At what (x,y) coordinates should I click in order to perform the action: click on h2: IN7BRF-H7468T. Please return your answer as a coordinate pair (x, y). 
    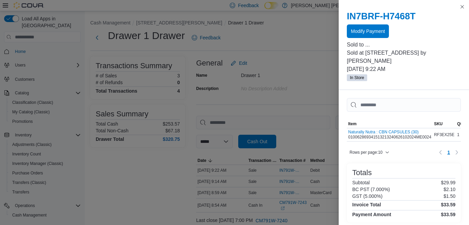
    Looking at the image, I should click on (404, 16).